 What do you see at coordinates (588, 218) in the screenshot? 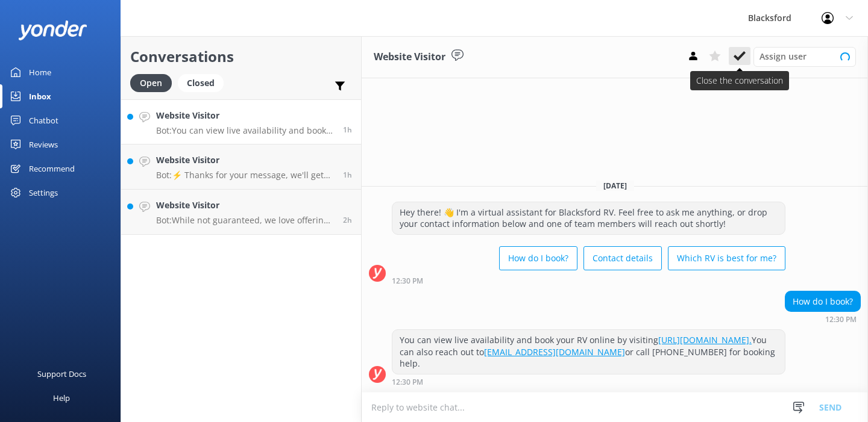
I see `div: Hey there! 👋 I'm a virtual assistant for Blacksford RV. Feel free to ask me anything, or drop you...` at bounding box center [588, 218].